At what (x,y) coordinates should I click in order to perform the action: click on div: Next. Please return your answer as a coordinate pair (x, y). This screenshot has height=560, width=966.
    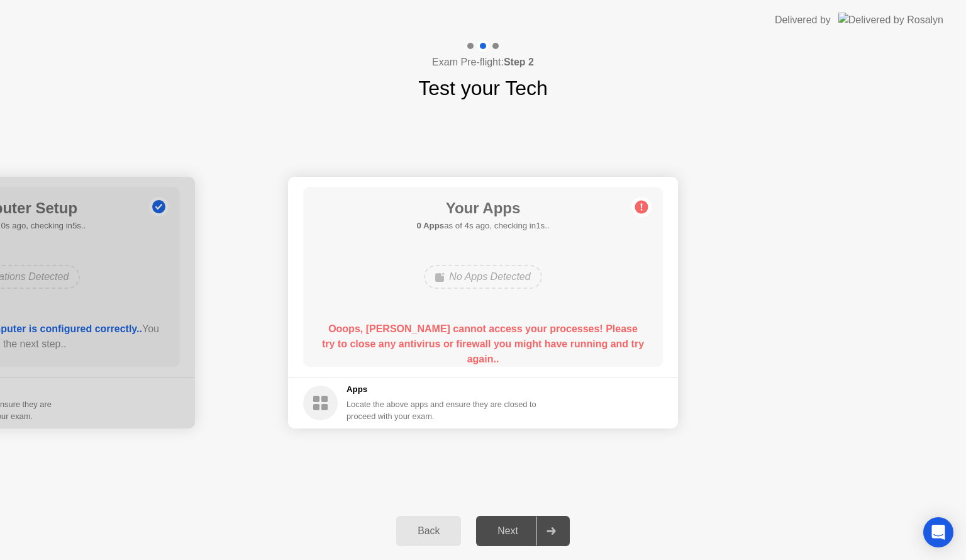
    Looking at the image, I should click on (507, 531).